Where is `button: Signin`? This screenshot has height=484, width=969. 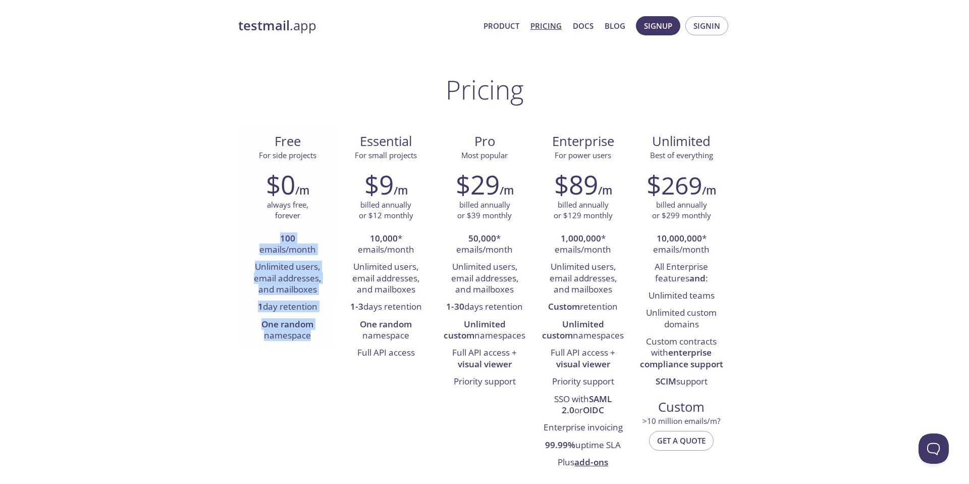
button: Signin is located at coordinates (707, 26).